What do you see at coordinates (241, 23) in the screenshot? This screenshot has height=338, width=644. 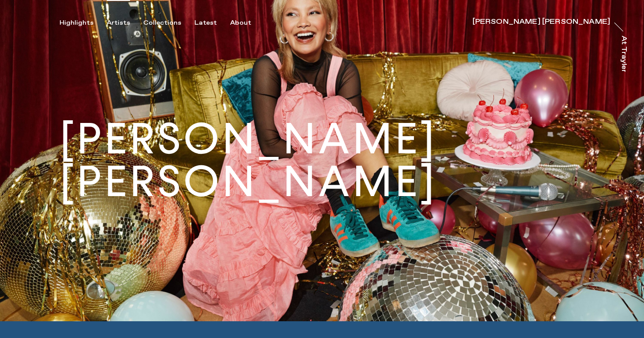 I see `div: About` at bounding box center [241, 23].